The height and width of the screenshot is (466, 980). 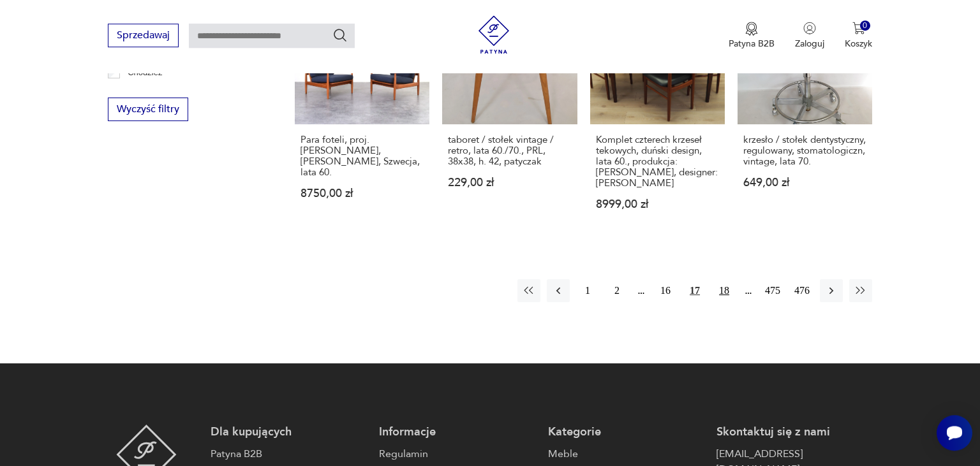 I want to click on h3: krzesło / stołek dentystyczny, regulowany, stomatologiczn, vintage, lata 70., so click(x=804, y=150).